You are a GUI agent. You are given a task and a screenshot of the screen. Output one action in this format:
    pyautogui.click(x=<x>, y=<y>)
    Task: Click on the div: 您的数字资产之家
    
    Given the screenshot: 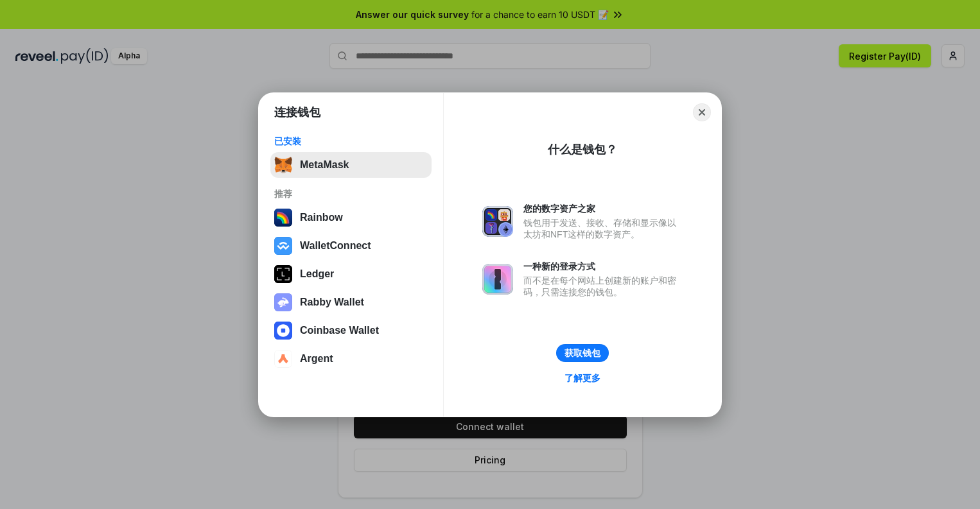 What is the action you would take?
    pyautogui.click(x=603, y=209)
    